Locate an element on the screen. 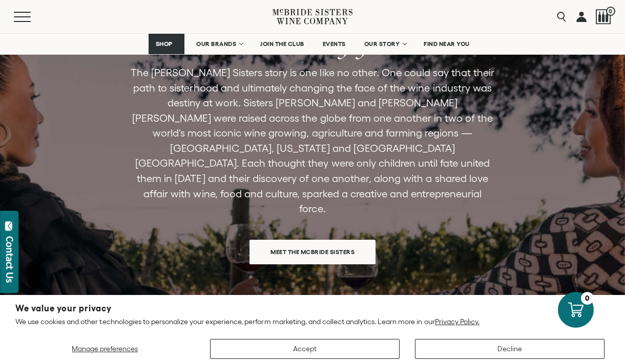  button: Mobile Menu Trigger is located at coordinates (32, 17).